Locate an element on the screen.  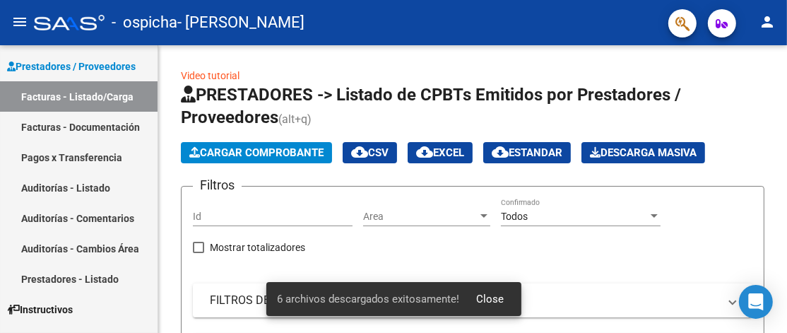
div: Open Intercom Messenger is located at coordinates (756, 302).